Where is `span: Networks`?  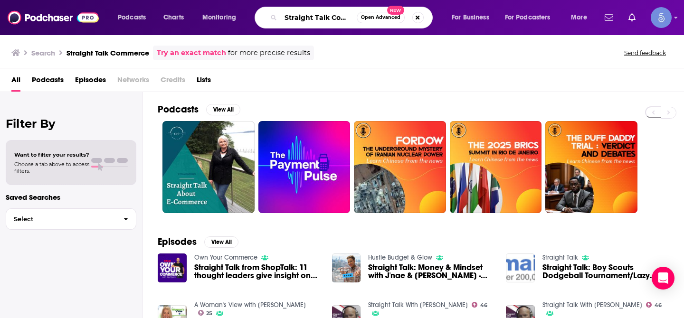 span: Networks is located at coordinates (133, 82).